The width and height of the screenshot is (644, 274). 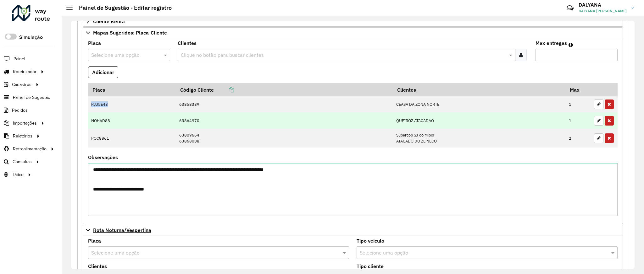 I want to click on span: Painel de Sugestão, so click(x=32, y=98).